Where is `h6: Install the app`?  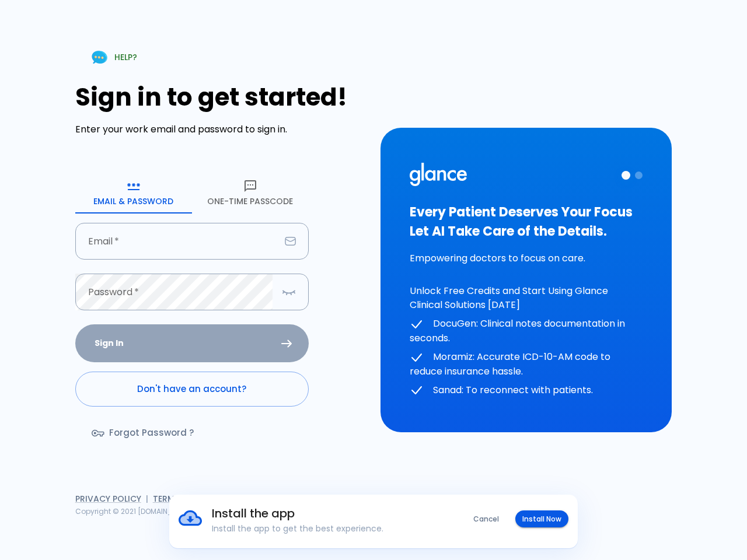
h6: Install the app is located at coordinates (323, 513).